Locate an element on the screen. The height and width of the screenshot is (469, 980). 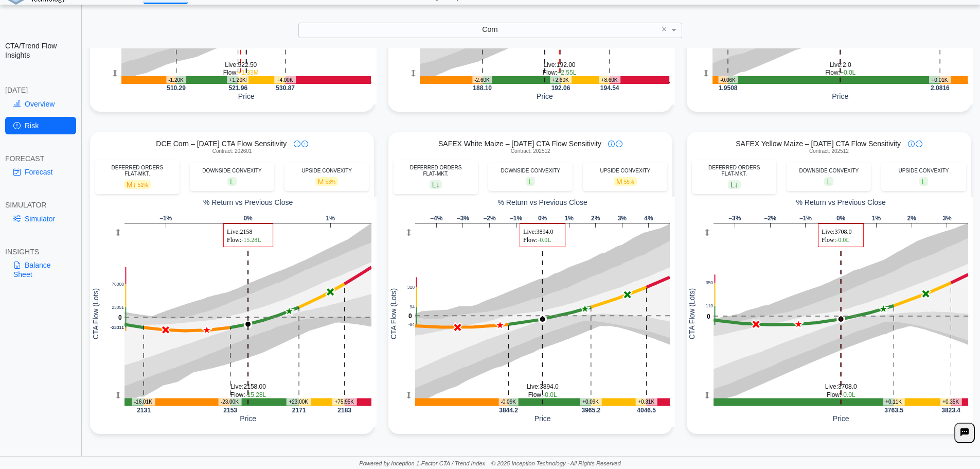
a: Simulator is located at coordinates (40, 219).